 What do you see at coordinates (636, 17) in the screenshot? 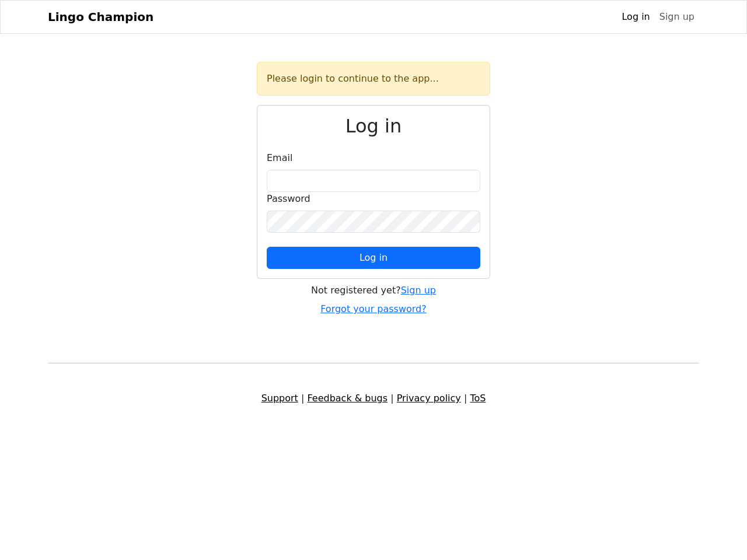
I see `a: Log in` at bounding box center [636, 17].